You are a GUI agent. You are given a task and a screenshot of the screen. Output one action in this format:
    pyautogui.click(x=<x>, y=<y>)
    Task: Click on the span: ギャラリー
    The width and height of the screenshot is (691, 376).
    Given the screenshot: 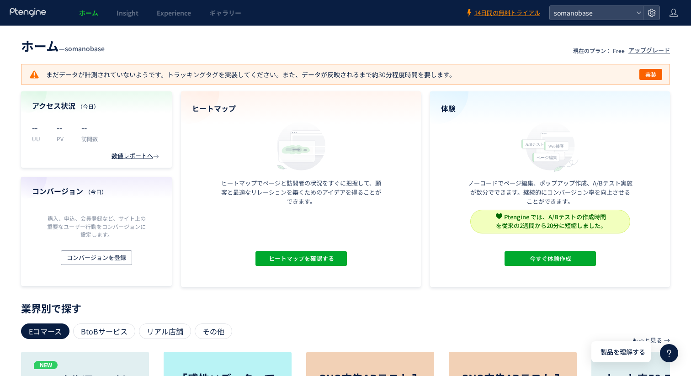 What is the action you would take?
    pyautogui.click(x=225, y=13)
    